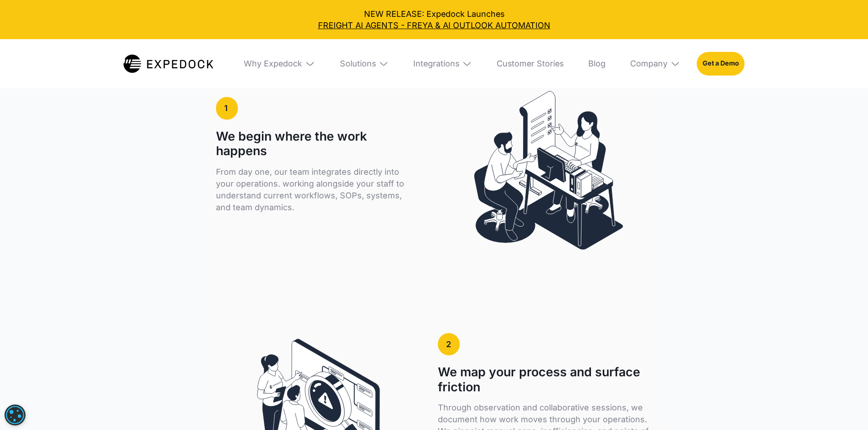  I want to click on a: FREIGHT AI AGENTS - FREYA & AI OUTLOOK AUTOMATION, so click(434, 25).